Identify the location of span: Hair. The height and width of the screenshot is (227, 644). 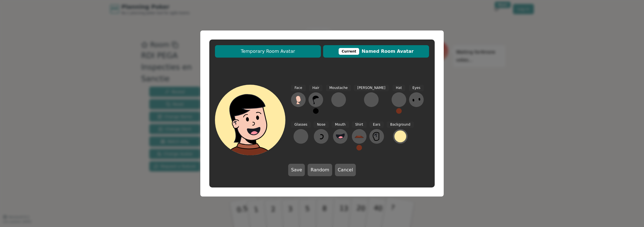
(316, 88).